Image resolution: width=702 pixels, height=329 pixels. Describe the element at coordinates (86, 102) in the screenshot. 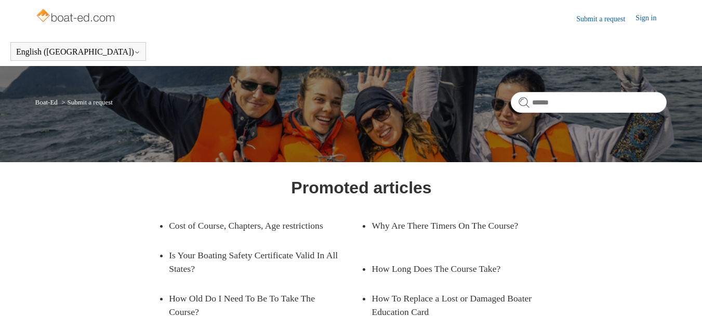

I see `li: Submit a request` at that location.